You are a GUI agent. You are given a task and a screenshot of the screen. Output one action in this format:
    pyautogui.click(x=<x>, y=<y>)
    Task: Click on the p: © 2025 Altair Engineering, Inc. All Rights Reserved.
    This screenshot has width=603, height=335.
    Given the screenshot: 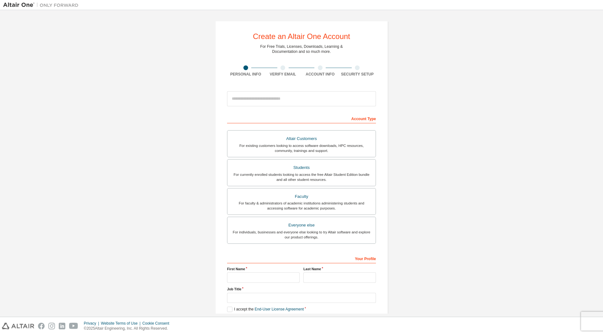 What is the action you would take?
    pyautogui.click(x=129, y=328)
    